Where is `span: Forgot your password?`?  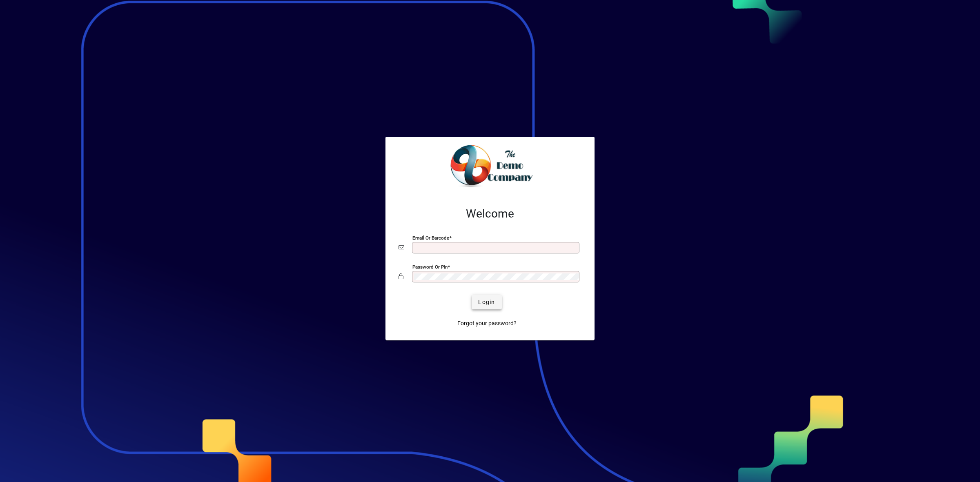
span: Forgot your password? is located at coordinates (487, 323).